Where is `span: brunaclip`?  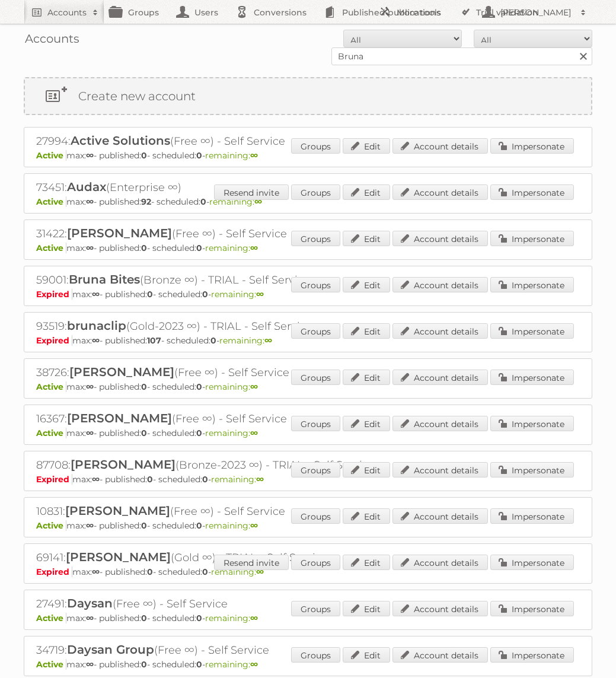 span: brunaclip is located at coordinates (97, 326).